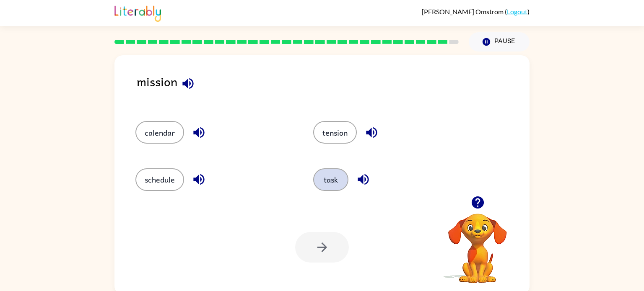 The image size is (644, 291). What do you see at coordinates (499, 42) in the screenshot?
I see `button: Pause` at bounding box center [499, 42].